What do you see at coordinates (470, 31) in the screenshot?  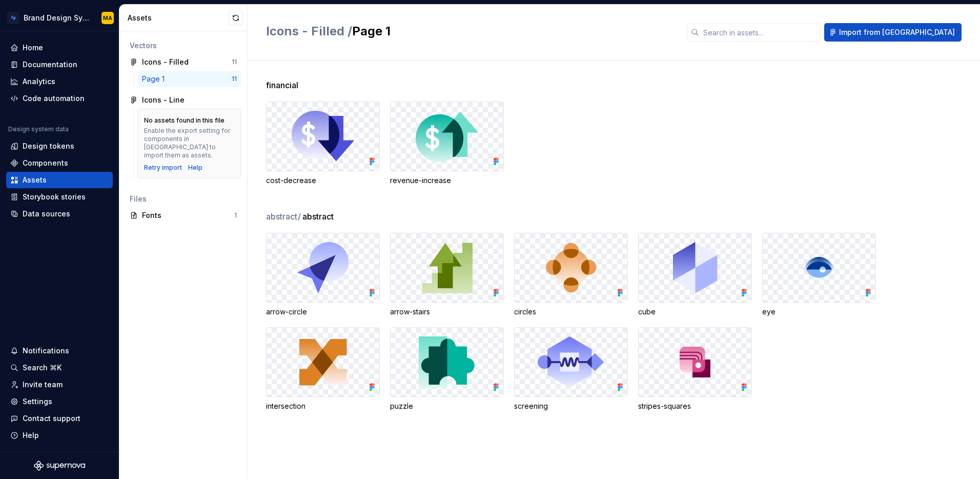 I see `h2: Page 1` at bounding box center [470, 31].